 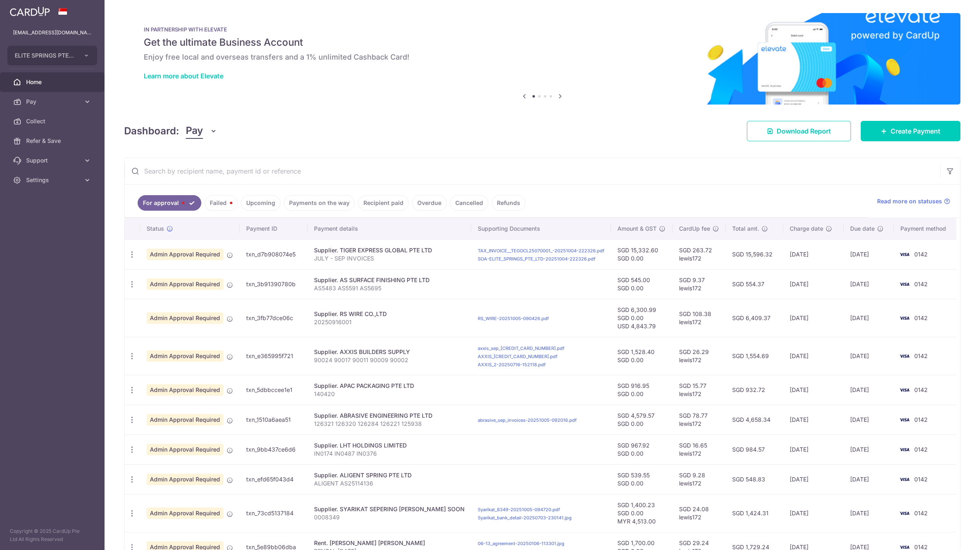 I want to click on td: txn_3fb77dce06c, so click(x=273, y=318).